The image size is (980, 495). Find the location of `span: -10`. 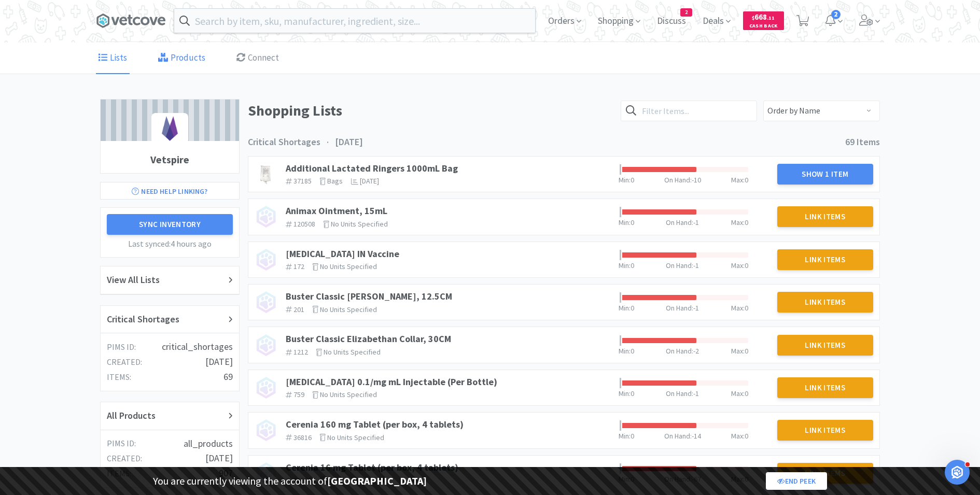

span: -10 is located at coordinates (696, 179).